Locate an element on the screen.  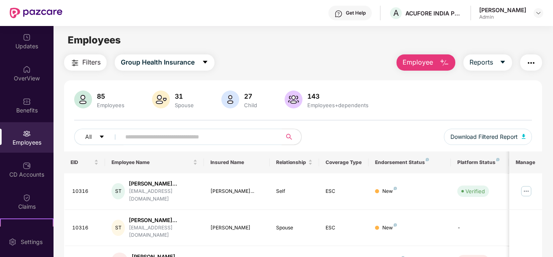
img: svg+xml;base64,PHN2ZyBpZD0iSGVscC0zMngzMiIgeG1sbnM9Imh0dHA6Ly93d3cudzMub3JnLzIwMDAvc3ZnIiB3aWR0aD... is located at coordinates (338, 14).